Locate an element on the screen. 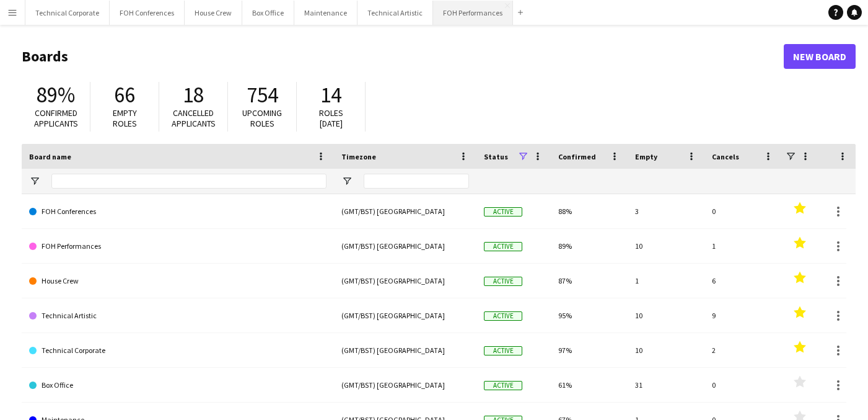  span: 89% is located at coordinates (56, 95).